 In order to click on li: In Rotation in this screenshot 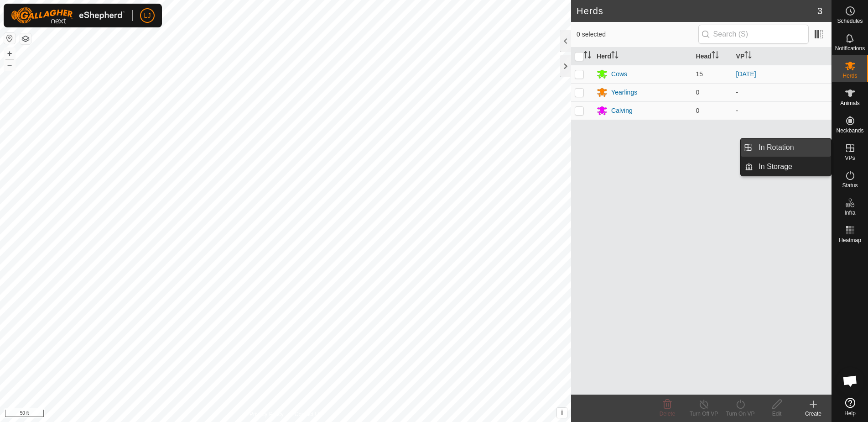, I will do `click(786, 147)`.